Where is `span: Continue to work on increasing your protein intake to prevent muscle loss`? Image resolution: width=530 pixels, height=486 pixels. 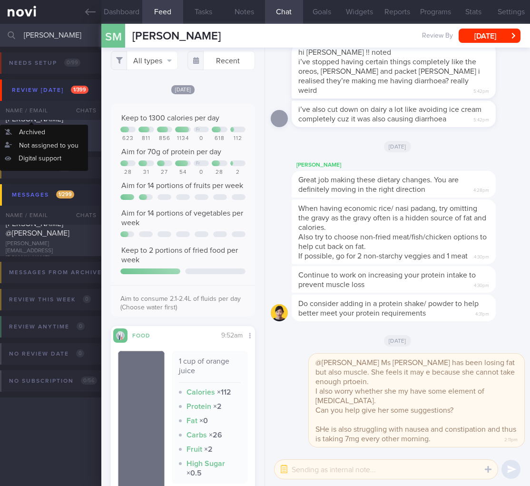
span: Continue to work on increasing your protein intake to prevent muscle loss is located at coordinates (387, 280).